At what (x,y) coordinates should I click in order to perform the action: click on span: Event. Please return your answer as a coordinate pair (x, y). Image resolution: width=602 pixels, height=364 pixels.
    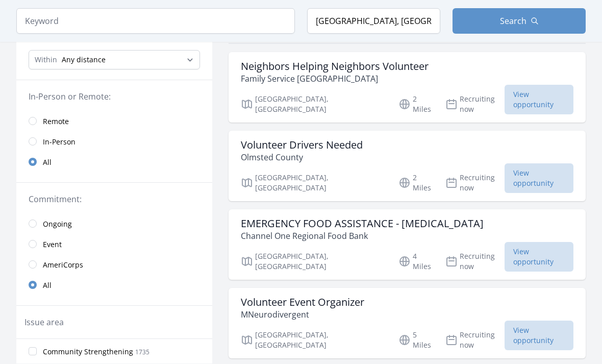
    Looking at the image, I should click on (52, 244).